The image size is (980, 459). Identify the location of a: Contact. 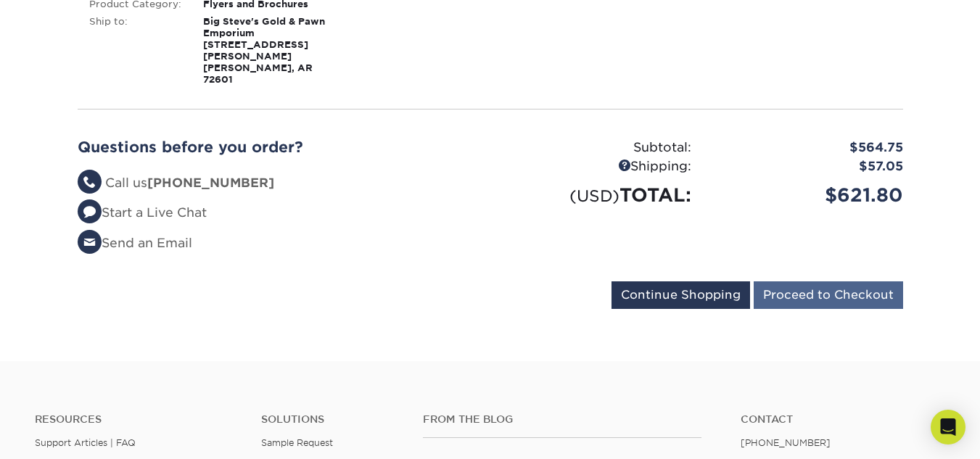
(843, 419).